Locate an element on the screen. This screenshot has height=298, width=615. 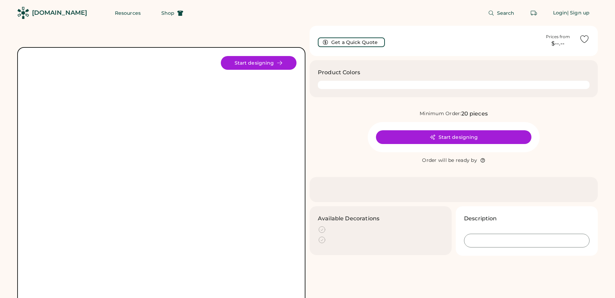
h3: Description is located at coordinates (480, 219).